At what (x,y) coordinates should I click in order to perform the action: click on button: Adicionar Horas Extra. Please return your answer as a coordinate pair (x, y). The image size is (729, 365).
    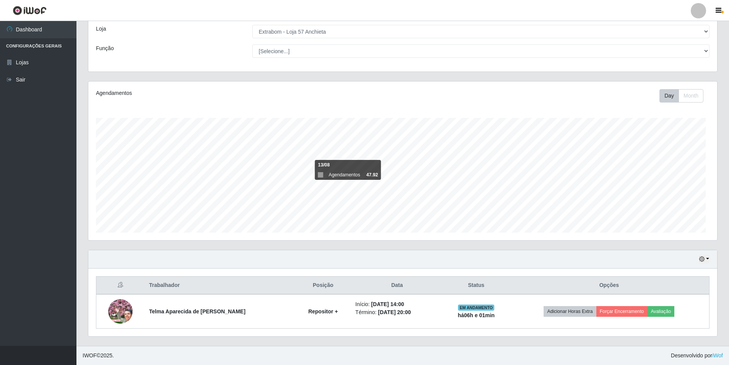
    Looking at the image, I should click on (570, 311).